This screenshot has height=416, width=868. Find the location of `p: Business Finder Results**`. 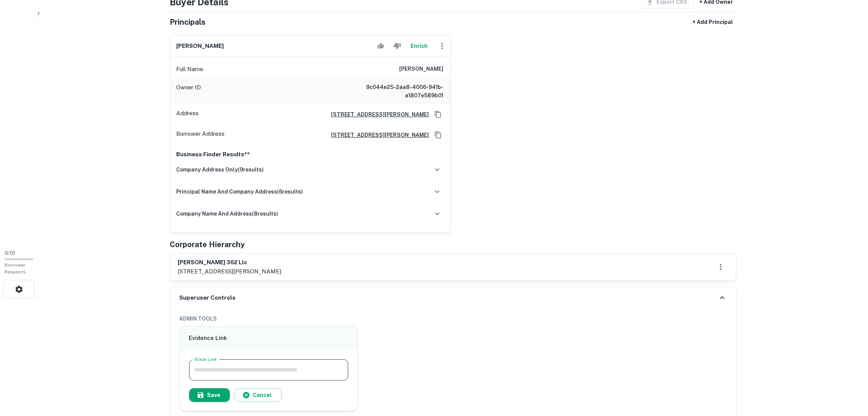

p: Business Finder Results** is located at coordinates (310, 154).